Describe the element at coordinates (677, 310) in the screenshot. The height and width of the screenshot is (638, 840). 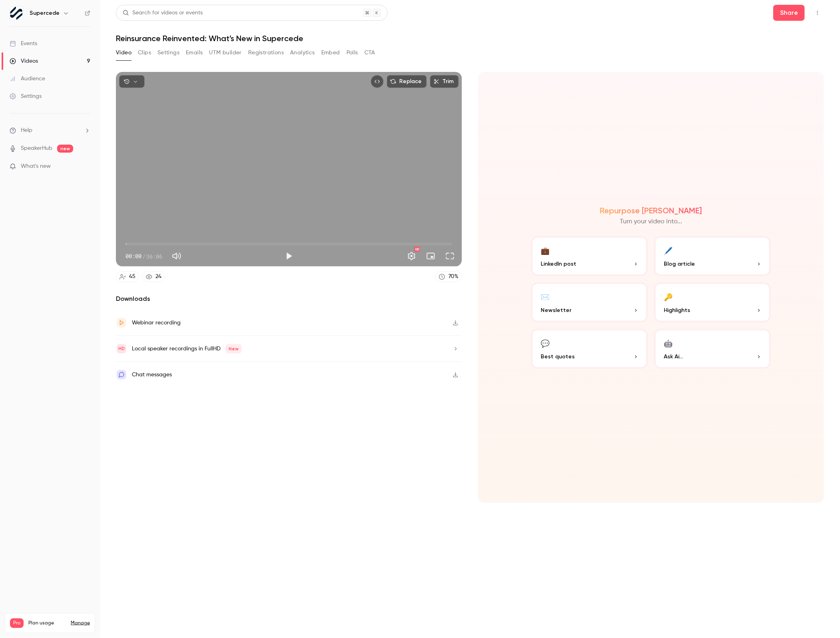
I see `span: Highlights` at that location.